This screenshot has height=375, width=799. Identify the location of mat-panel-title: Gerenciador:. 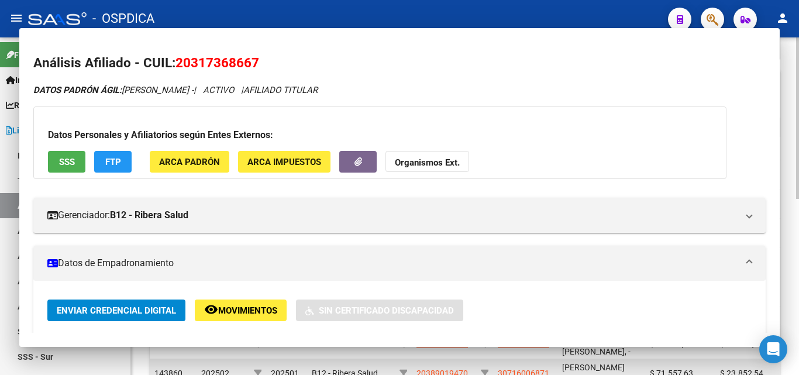
(392, 215).